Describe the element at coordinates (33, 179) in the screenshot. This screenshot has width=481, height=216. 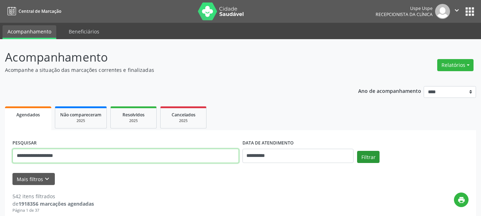
I see `button: Mais filtroskeyboard_arrow_down` at that location.